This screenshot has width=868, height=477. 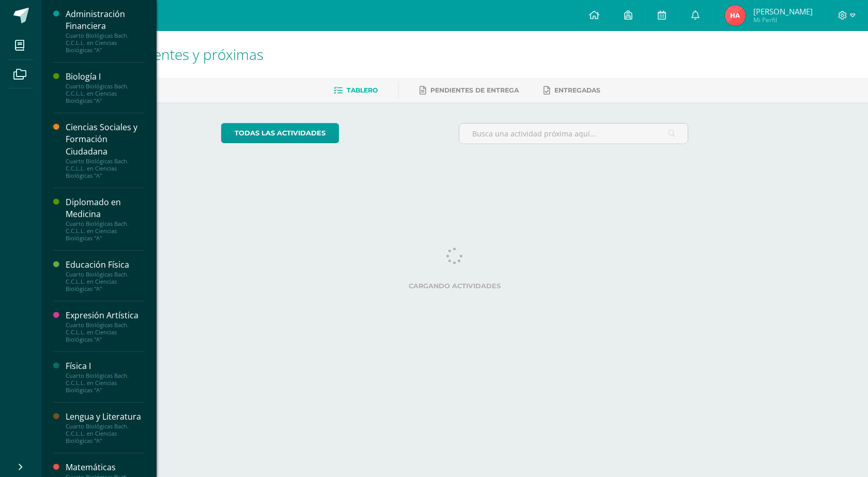 What do you see at coordinates (783, 19) in the screenshot?
I see `span: Mi Perfil` at bounding box center [783, 19].